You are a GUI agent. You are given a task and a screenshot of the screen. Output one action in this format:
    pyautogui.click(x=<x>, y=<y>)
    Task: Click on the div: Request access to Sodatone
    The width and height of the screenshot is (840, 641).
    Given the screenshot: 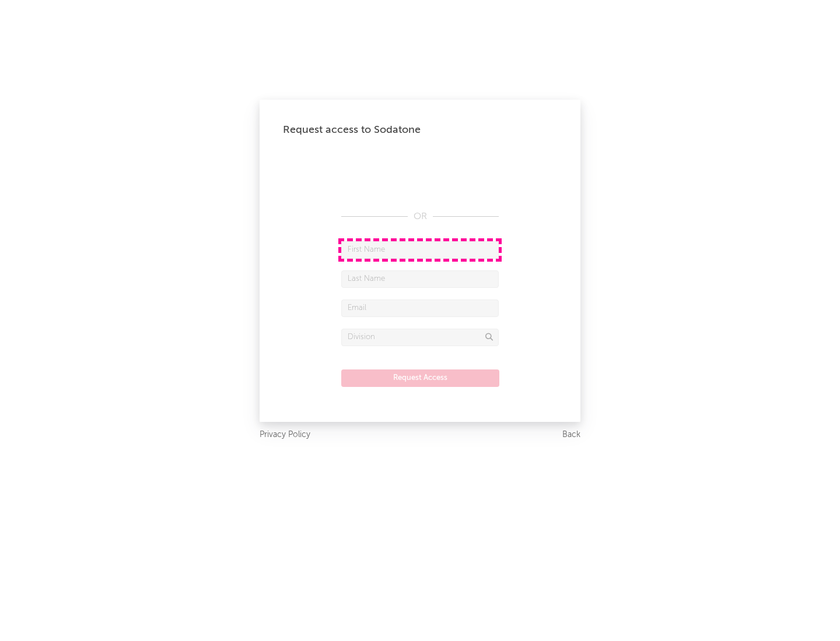 What is the action you would take?
    pyautogui.click(x=420, y=130)
    